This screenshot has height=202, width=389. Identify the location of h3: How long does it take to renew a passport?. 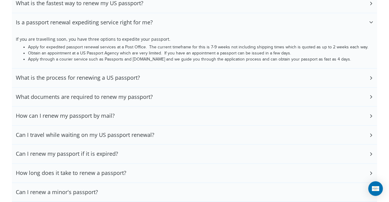
(71, 173).